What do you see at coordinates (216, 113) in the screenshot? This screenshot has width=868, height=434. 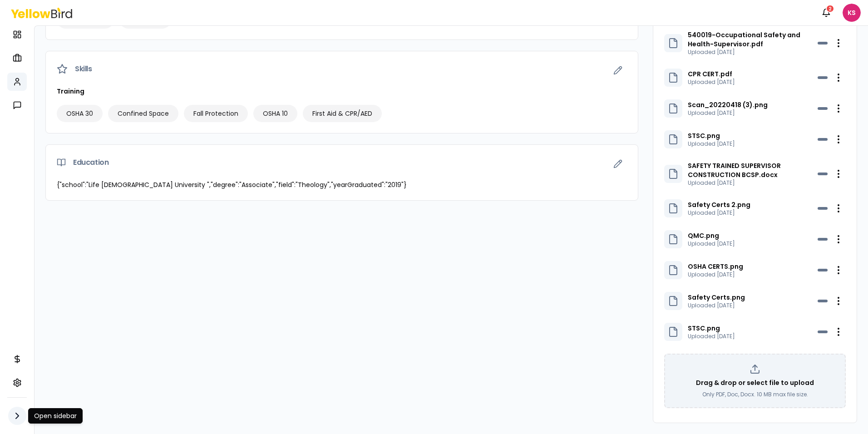 I see `span: Fall Protection` at bounding box center [216, 113].